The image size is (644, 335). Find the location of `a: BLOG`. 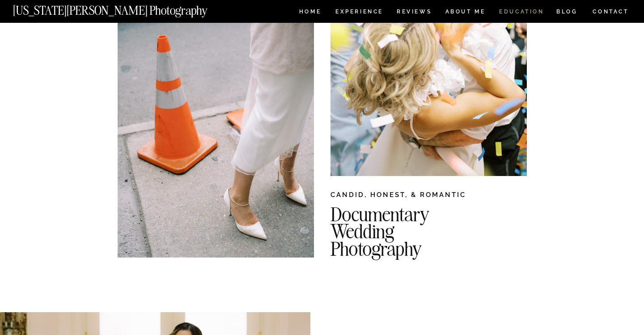

a: BLOG is located at coordinates (567, 13).